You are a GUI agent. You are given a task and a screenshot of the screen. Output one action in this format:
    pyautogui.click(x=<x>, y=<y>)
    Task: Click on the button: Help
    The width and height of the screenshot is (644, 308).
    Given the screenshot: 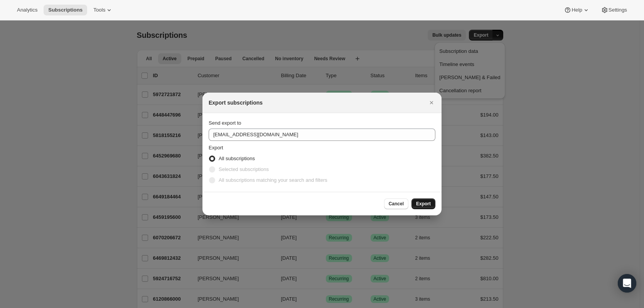 What is the action you would take?
    pyautogui.click(x=576, y=10)
    